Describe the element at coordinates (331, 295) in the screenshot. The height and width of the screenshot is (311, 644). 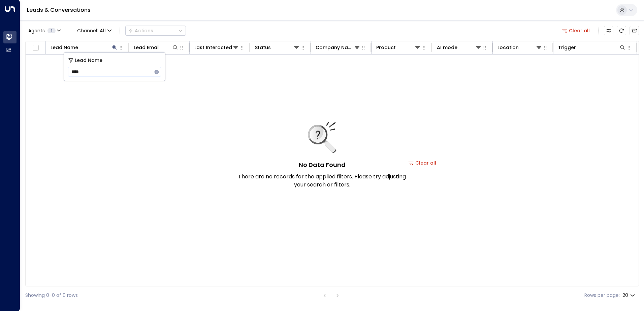
I see `nav: pagination navigation` at that location.